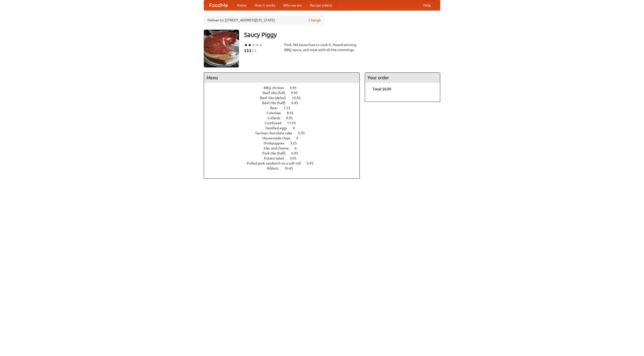 This screenshot has width=644, height=356. What do you see at coordinates (285, 168) in the screenshot?
I see `a: Riblets 10.45` at bounding box center [285, 168].